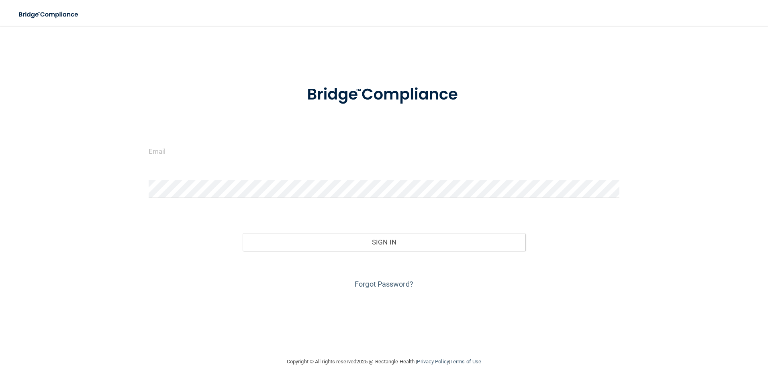 This screenshot has width=768, height=383. Describe the element at coordinates (432, 361) in the screenshot. I see `a: Privacy Policy` at that location.